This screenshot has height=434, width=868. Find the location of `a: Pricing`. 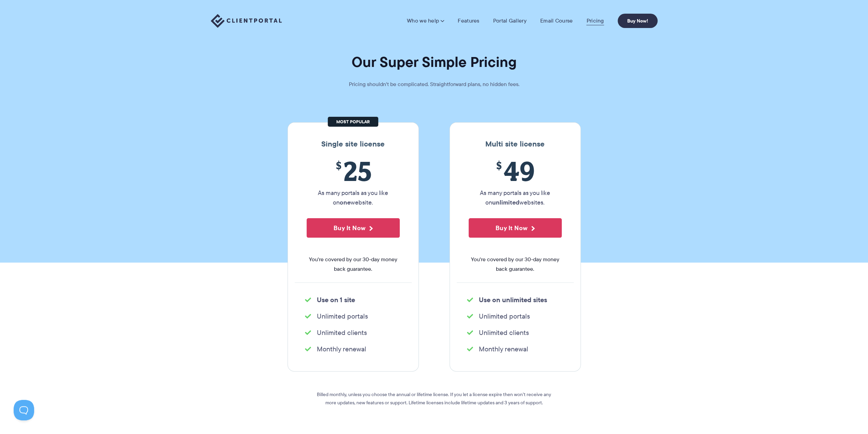

a: Pricing is located at coordinates (595, 21).